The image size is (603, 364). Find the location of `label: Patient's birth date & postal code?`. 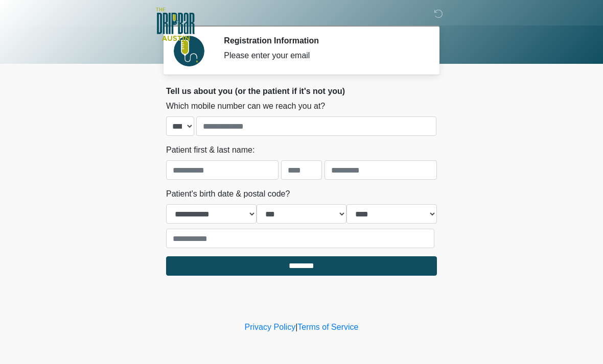

label: Patient's birth date & postal code? is located at coordinates (228, 194).